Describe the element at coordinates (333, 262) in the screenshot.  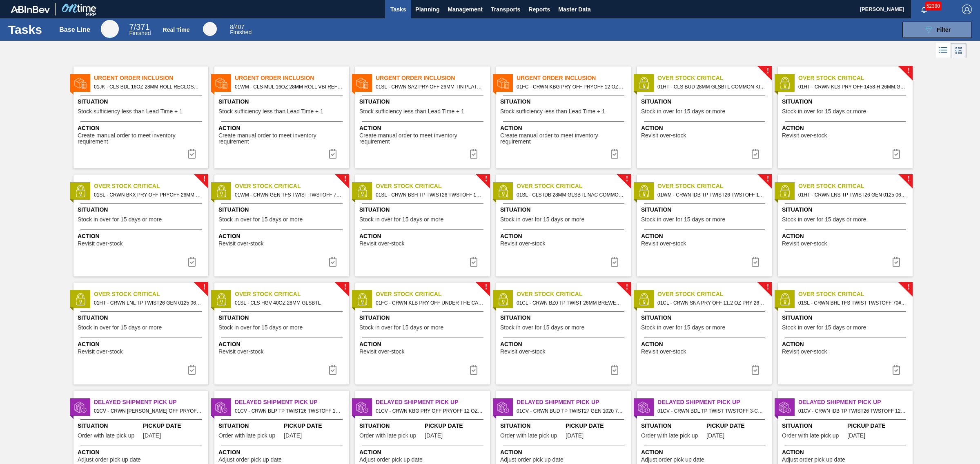
I see `div: Complete task: 6806695` at that location.